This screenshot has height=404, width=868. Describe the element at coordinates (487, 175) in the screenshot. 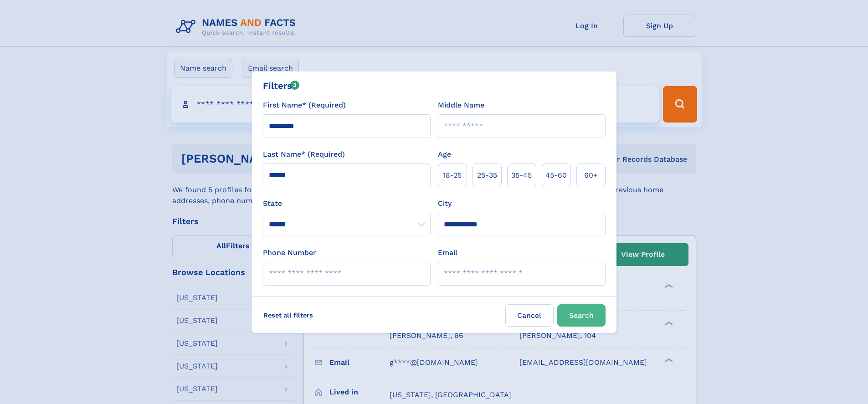

I see `span: 25‑35` at that location.